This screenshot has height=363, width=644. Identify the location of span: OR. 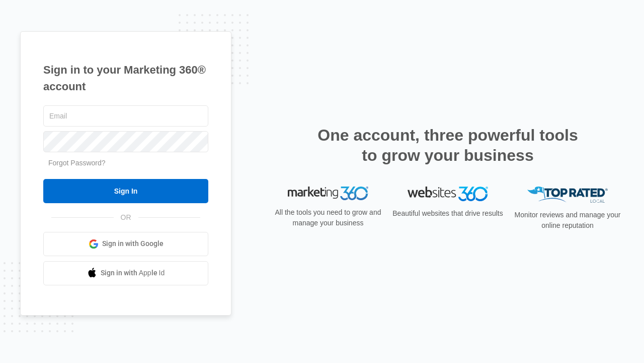
(126, 217).